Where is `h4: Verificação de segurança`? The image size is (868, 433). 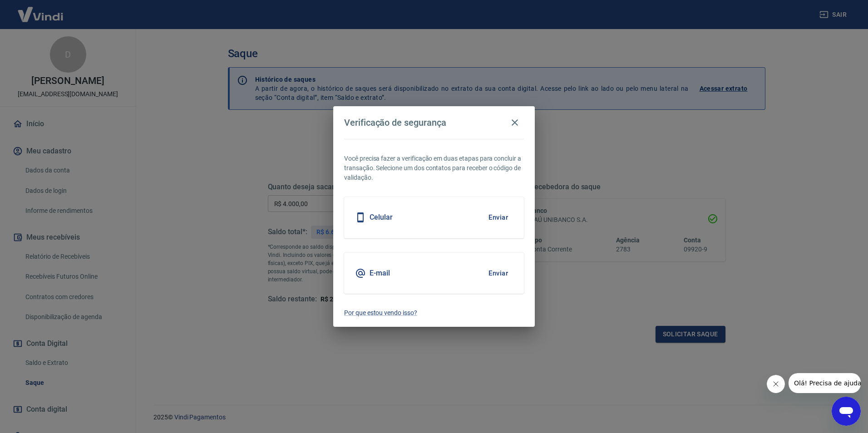
h4: Verificação de segurança is located at coordinates (395, 123).